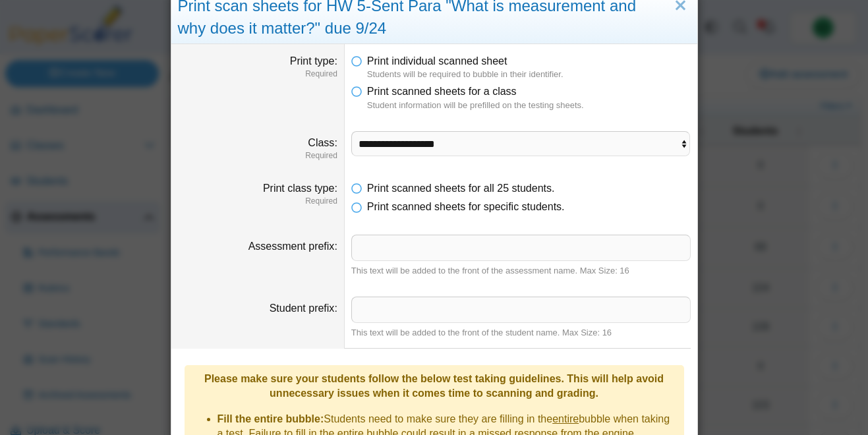  What do you see at coordinates (529, 105) in the screenshot?
I see `dfn: Student information will be prefilled on the testing sheets.` at bounding box center [529, 105].